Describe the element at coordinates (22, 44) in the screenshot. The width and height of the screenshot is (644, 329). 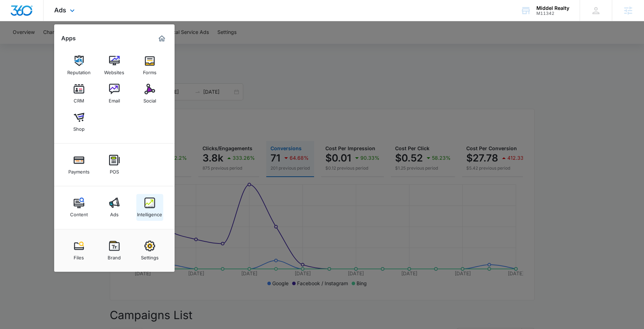
I see `img: tab_domain_overview_orange.svg` at that location.